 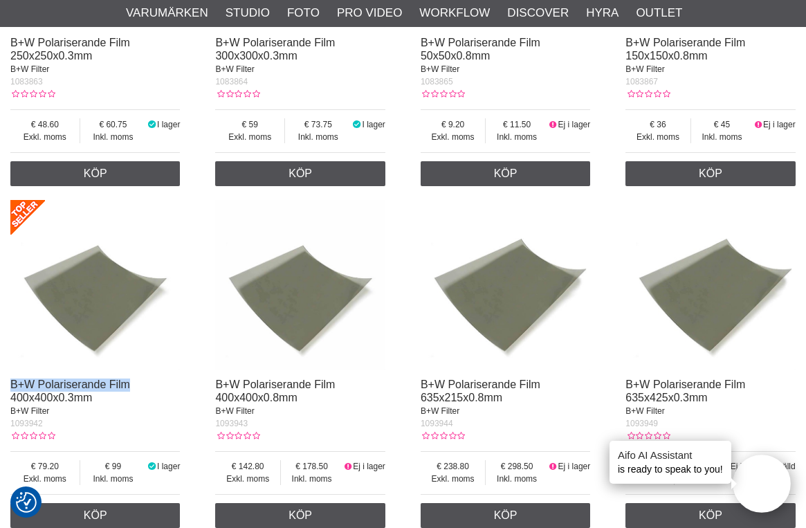 I want to click on button: Samtyckesinställningar, so click(x=26, y=502).